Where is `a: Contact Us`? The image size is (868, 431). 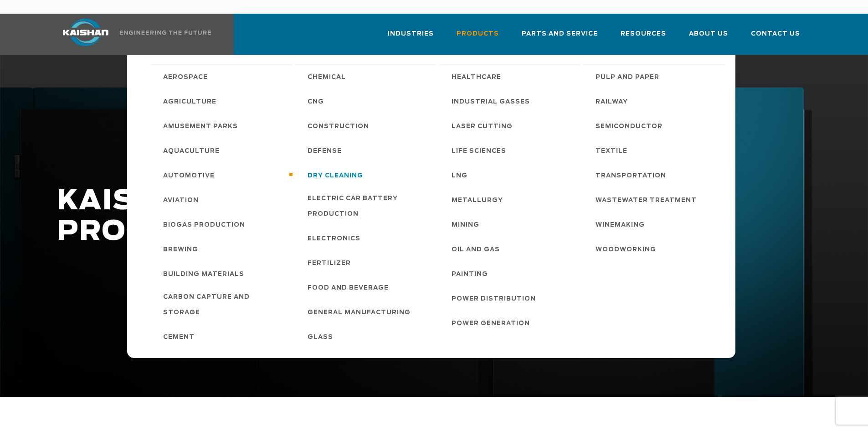 a: Contact Us is located at coordinates (776, 37).